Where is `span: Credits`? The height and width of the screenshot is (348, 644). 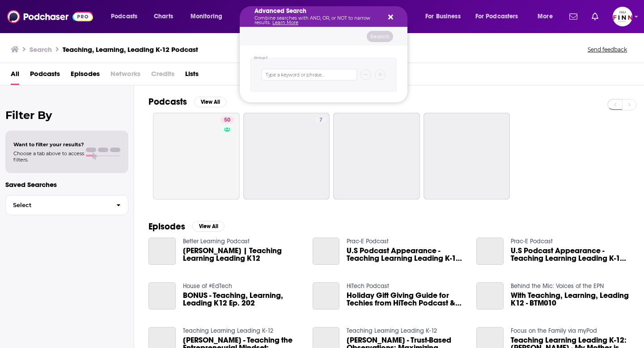 span: Credits is located at coordinates (163, 75).